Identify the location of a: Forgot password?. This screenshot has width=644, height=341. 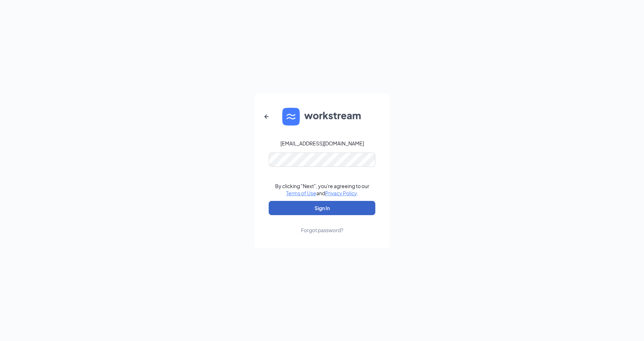
(322, 224).